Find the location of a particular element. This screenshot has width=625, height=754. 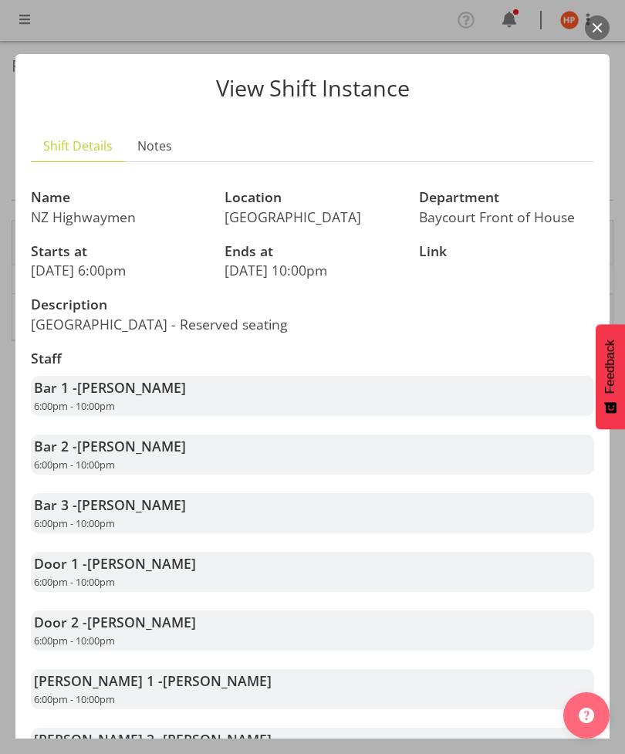

button: Feedback - Show survey is located at coordinates (610, 377).